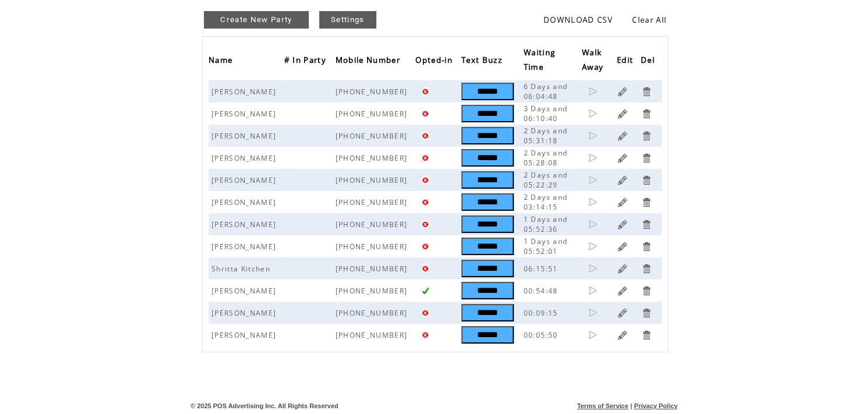  I want to click on span: 00:05:50, so click(542, 335).